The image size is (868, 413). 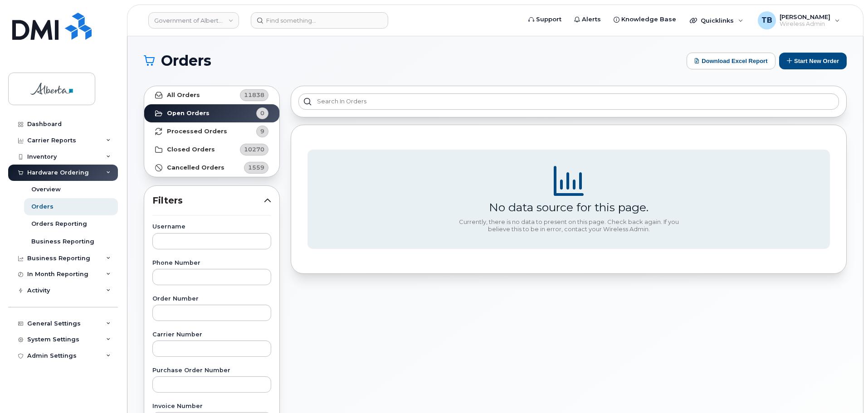 What do you see at coordinates (191, 150) in the screenshot?
I see `strong: Closed Orders` at bounding box center [191, 150].